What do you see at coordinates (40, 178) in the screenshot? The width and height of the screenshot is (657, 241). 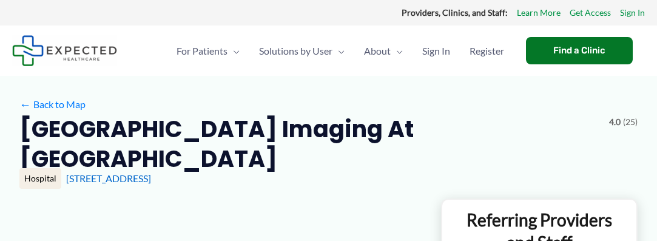 I see `div: Hospital` at bounding box center [40, 178].